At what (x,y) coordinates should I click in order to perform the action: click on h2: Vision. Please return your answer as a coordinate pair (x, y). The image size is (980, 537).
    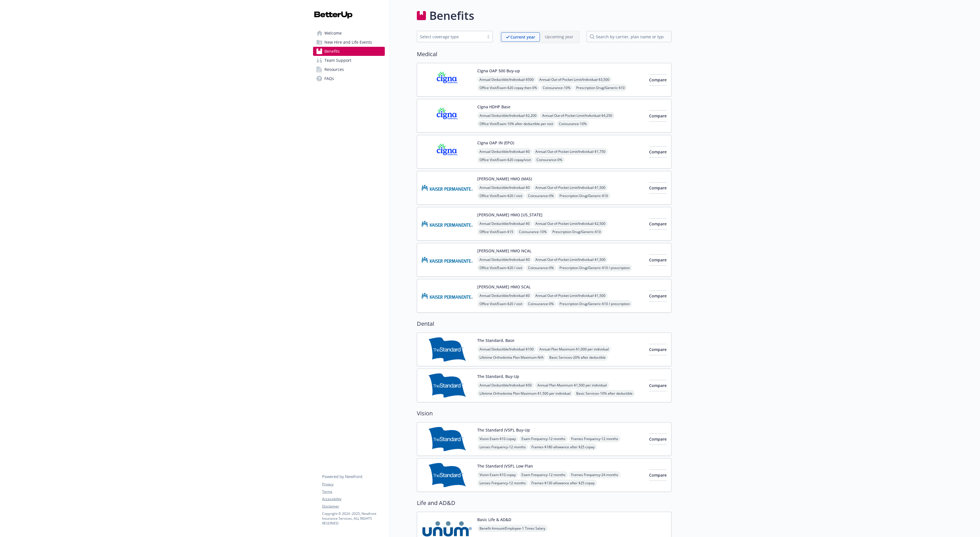
    Looking at the image, I should click on (544, 414).